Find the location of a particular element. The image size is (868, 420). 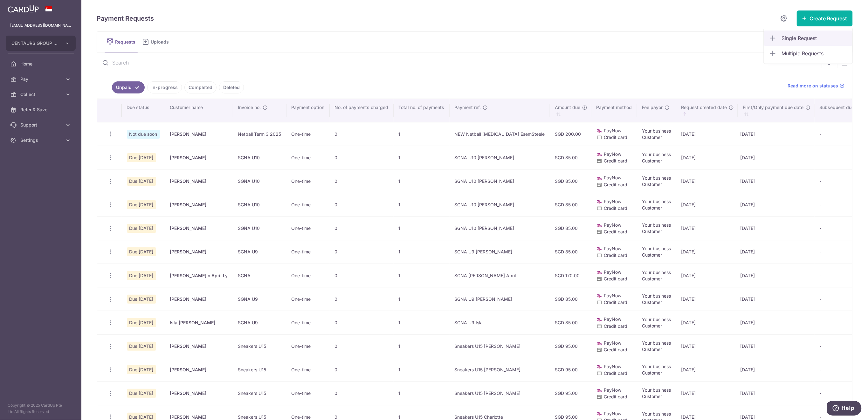

th: First/Only payment due date : activate to sort column ascending is located at coordinates (776, 111).